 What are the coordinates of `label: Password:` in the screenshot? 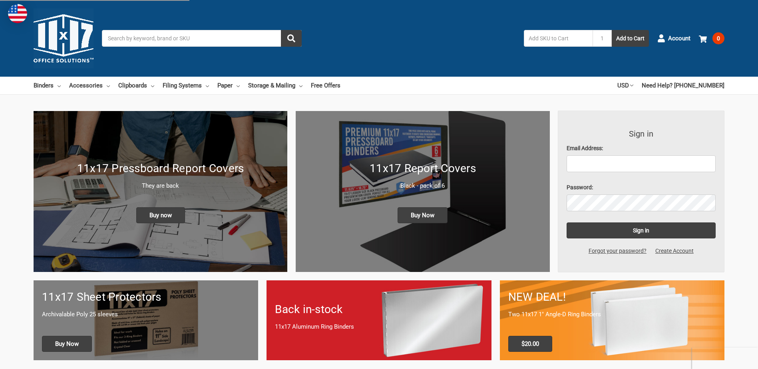 It's located at (641, 187).